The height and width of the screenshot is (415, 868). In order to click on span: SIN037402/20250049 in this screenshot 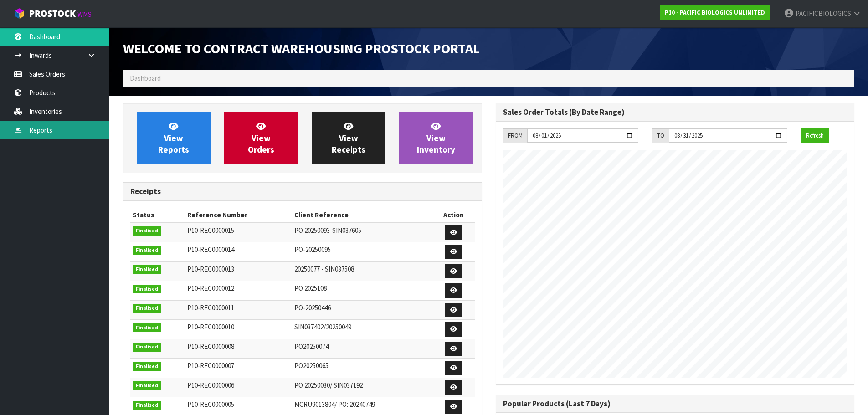, I will do `click(322, 326)`.